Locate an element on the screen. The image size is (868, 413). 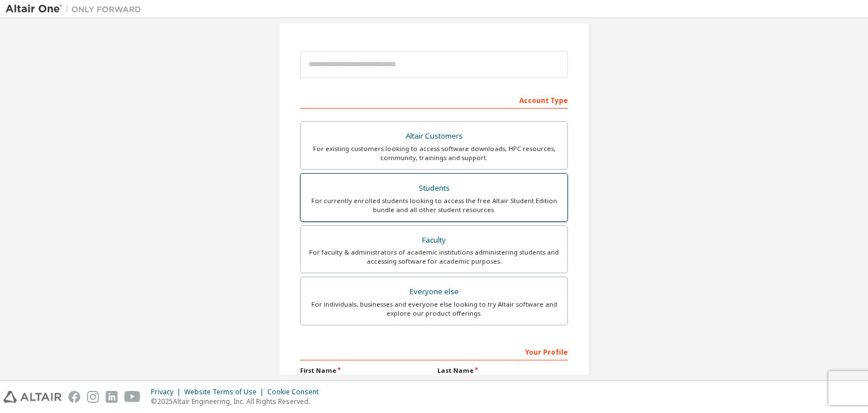
div: For individuals, businesses and everyone else looking to try Altair software and explore our prod... is located at coordinates (434, 309).